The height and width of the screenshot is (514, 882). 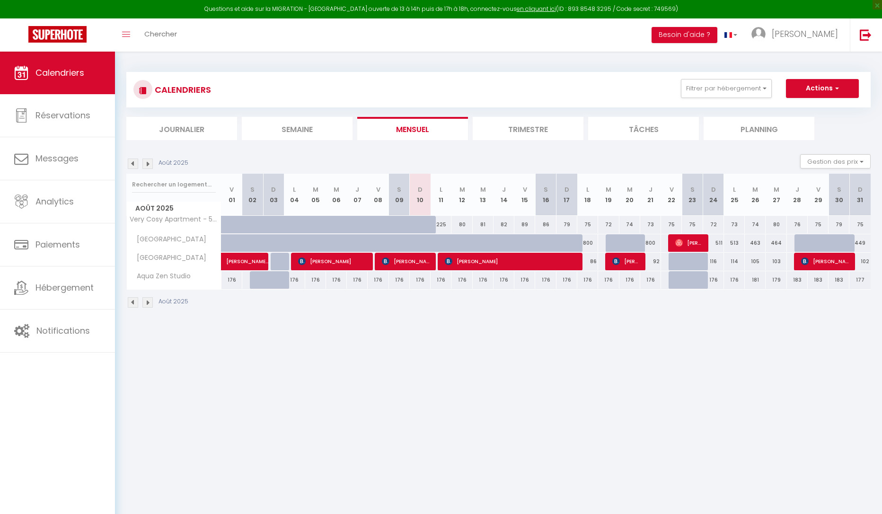 What do you see at coordinates (420, 195) in the screenshot?
I see `th: 10` at bounding box center [420, 195].